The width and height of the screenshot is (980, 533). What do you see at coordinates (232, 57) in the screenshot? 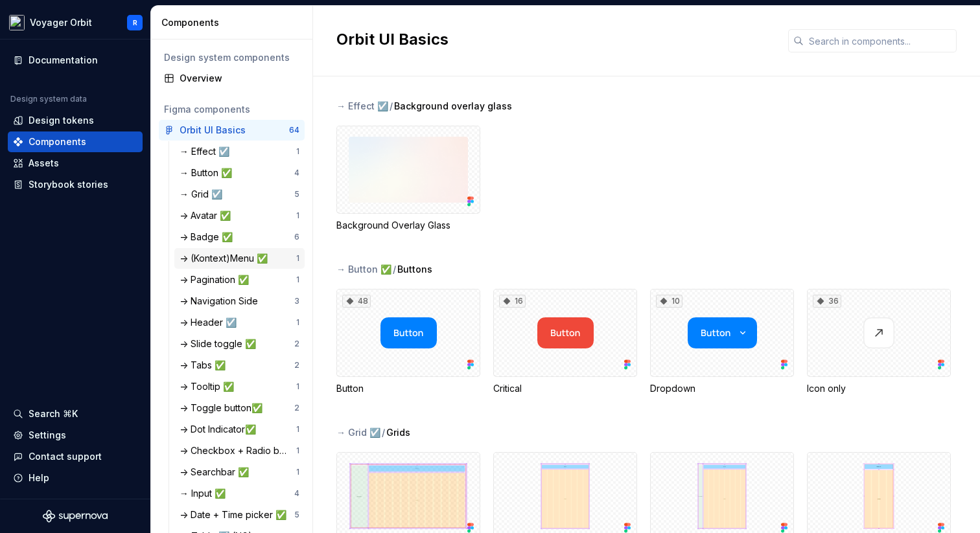
I see `div: Design system components` at bounding box center [232, 57].